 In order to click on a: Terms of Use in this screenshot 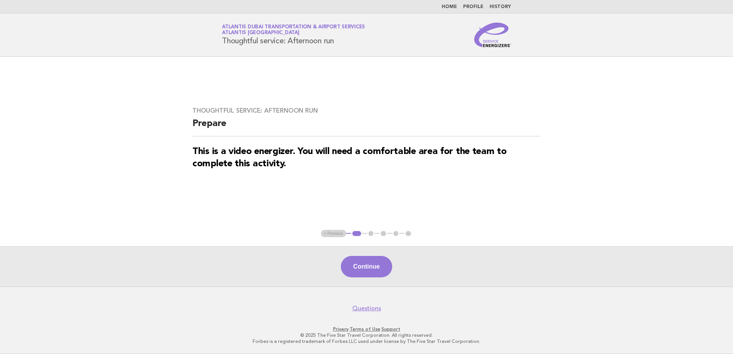, I will do `click(365, 329)`.